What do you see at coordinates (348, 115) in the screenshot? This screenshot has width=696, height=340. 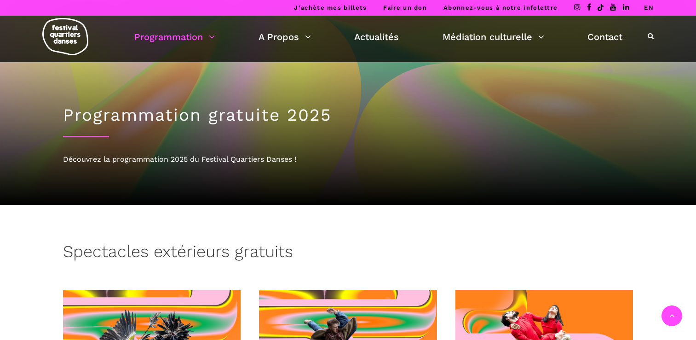 I see `h1: Programmation gratuite 2025` at bounding box center [348, 115].